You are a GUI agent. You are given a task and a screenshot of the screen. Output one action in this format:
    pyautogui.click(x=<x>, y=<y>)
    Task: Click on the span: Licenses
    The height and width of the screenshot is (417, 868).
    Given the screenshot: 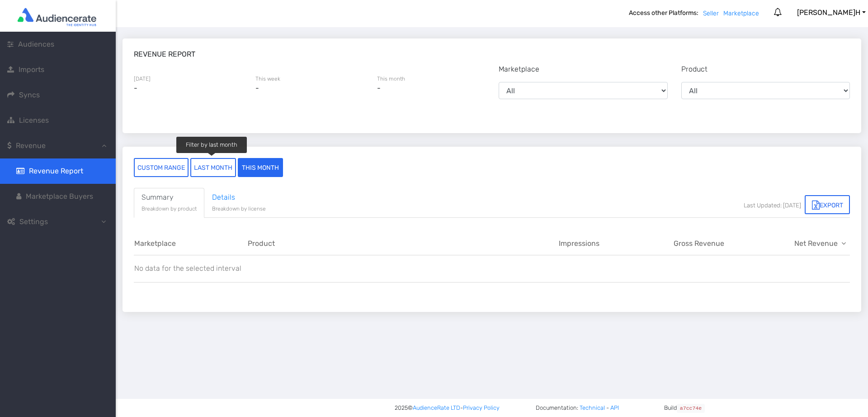 What is the action you would take?
    pyautogui.click(x=34, y=120)
    